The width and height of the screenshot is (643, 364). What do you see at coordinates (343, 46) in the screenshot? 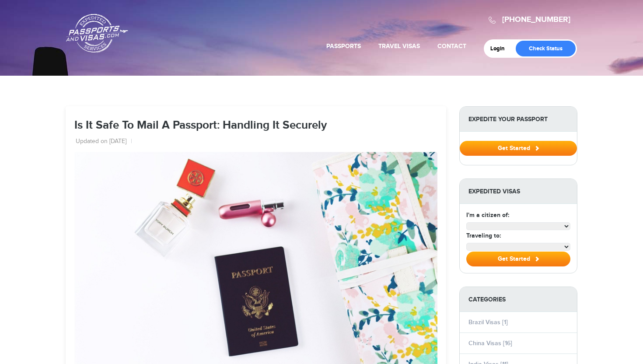
I see `a: Passports` at bounding box center [343, 46].